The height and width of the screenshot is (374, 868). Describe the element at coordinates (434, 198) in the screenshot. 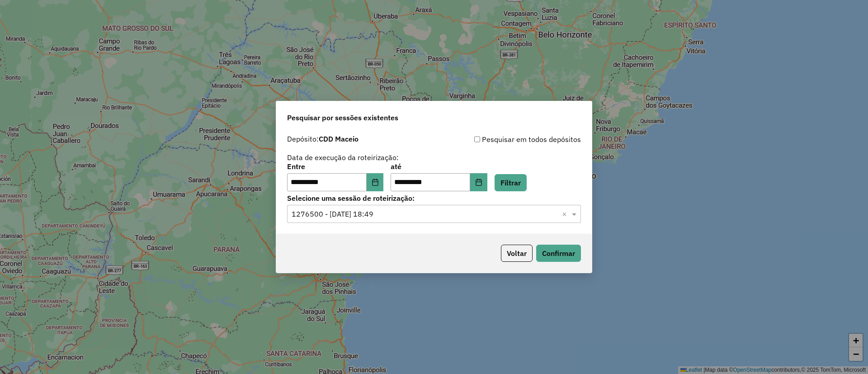

I see `label: Selecione uma sessão de roteirização:` at that location.